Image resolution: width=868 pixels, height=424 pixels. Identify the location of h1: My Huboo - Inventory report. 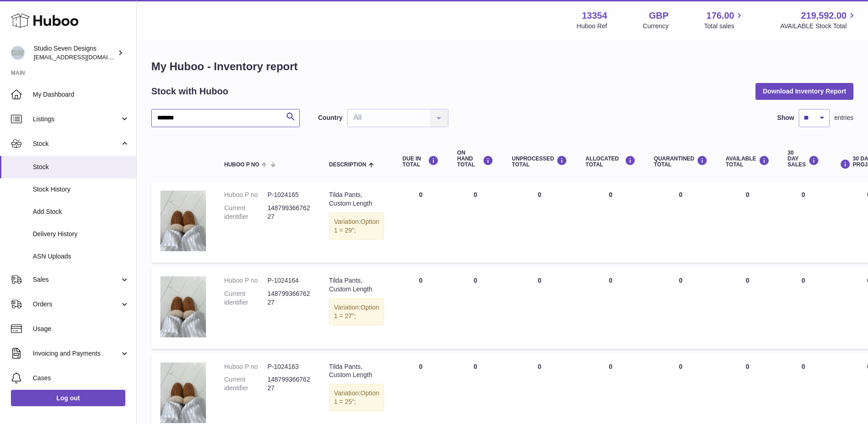
(502, 67).